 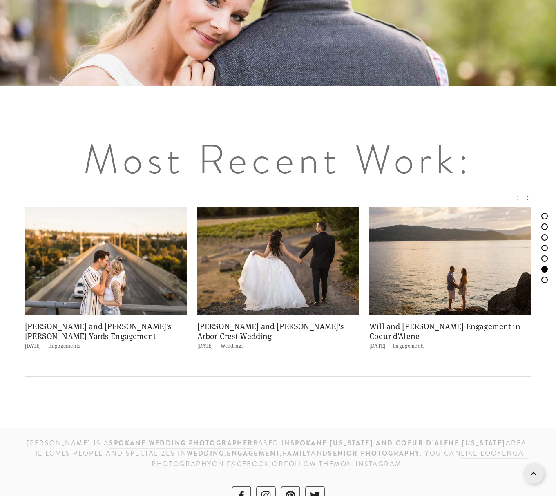 I want to click on a: follow them, so click(x=312, y=464).